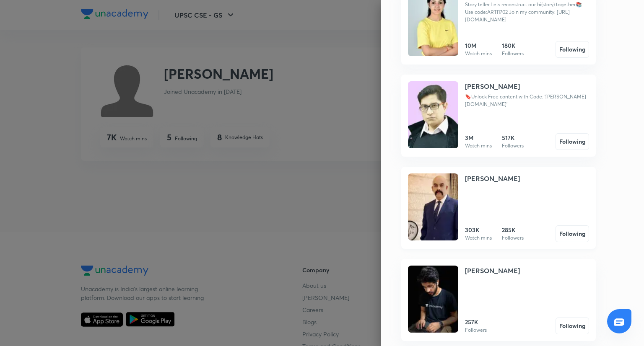 The height and width of the screenshot is (346, 644). I want to click on p: 🔖Unlock Free content with Code: 'Mrunal.org', so click(527, 101).